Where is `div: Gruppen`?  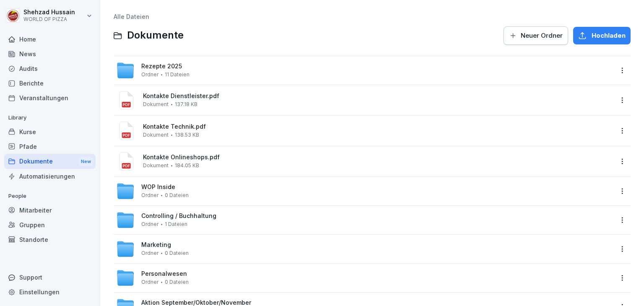
div: Gruppen is located at coordinates (50, 224).